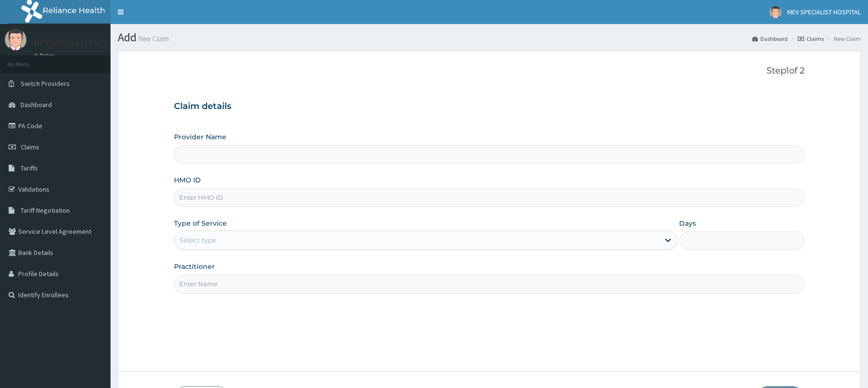 This screenshot has height=388, width=868. What do you see at coordinates (194, 267) in the screenshot?
I see `label: Practitioner` at bounding box center [194, 267].